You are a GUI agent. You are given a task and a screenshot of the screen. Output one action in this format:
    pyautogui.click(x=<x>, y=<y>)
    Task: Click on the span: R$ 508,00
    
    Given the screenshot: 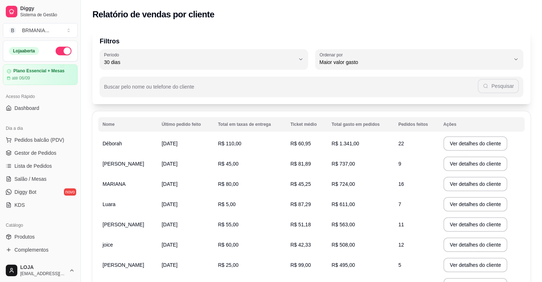 What is the action you would take?
    pyautogui.click(x=343, y=245)
    